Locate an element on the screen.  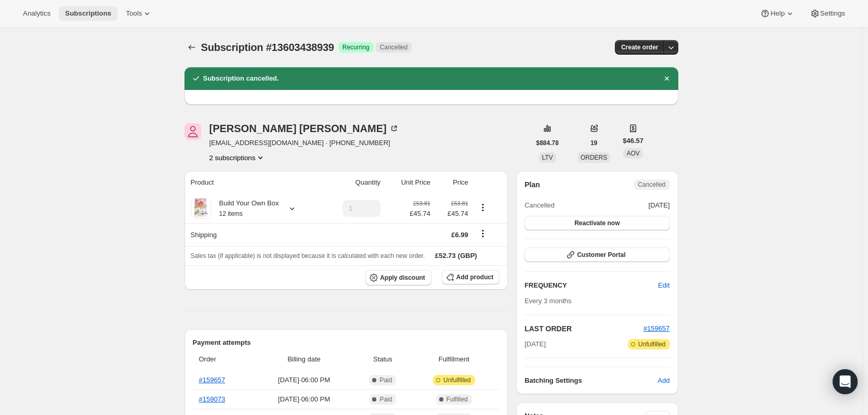
span: ORDERS is located at coordinates (594, 157).